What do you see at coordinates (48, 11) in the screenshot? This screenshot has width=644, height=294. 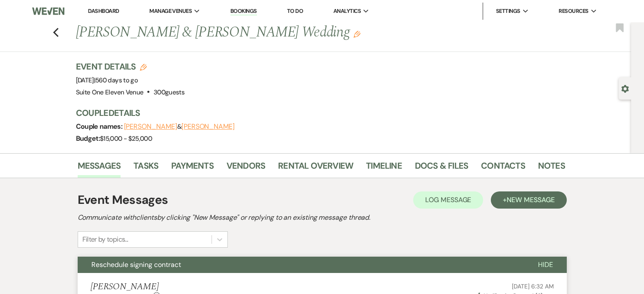 I see `img: Weven Logo` at bounding box center [48, 11].